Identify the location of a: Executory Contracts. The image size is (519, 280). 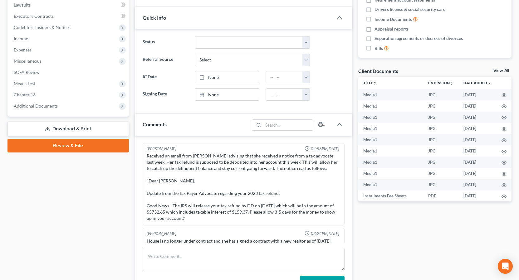
(69, 16).